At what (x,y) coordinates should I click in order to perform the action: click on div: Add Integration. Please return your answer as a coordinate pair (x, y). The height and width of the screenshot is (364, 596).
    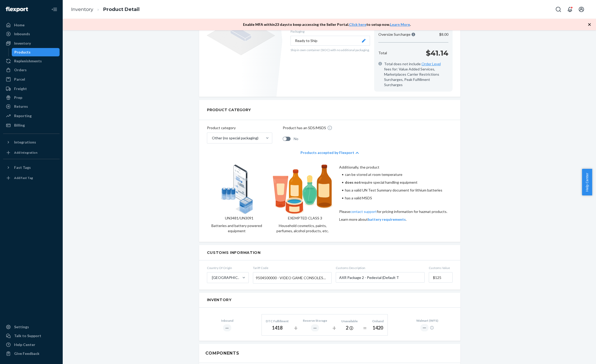
    Looking at the image, I should click on (26, 153).